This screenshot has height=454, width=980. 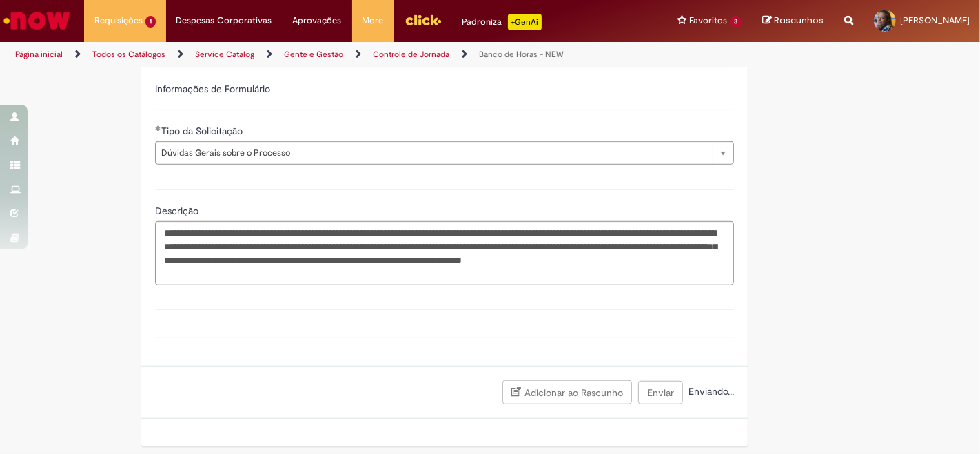 What do you see at coordinates (203, 131) in the screenshot?
I see `span: Tipo da Solicitação` at bounding box center [203, 131].